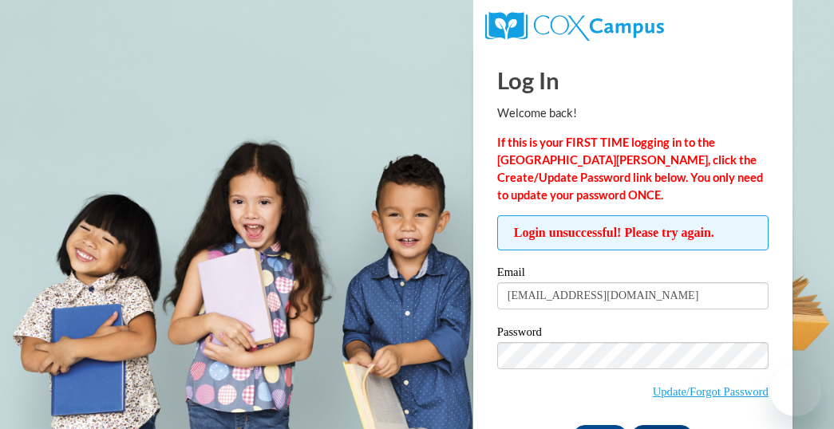 This screenshot has height=429, width=834. Describe the element at coordinates (633, 113) in the screenshot. I see `p: Welcome back!` at that location.